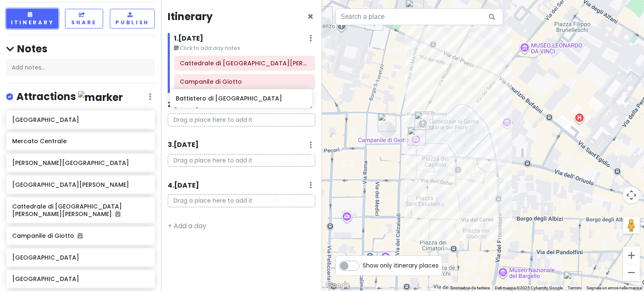  I want to click on a: Segnala un errore nella mappa, so click(613, 287).